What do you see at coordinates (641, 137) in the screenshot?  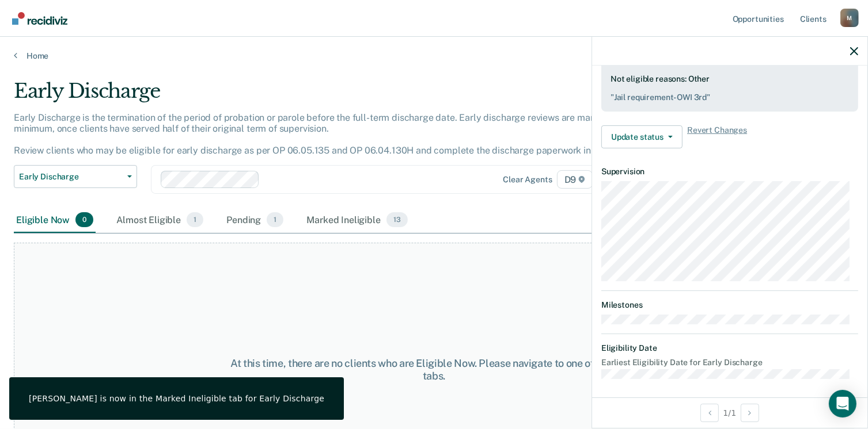 I see `button: Update status` at bounding box center [641, 137].